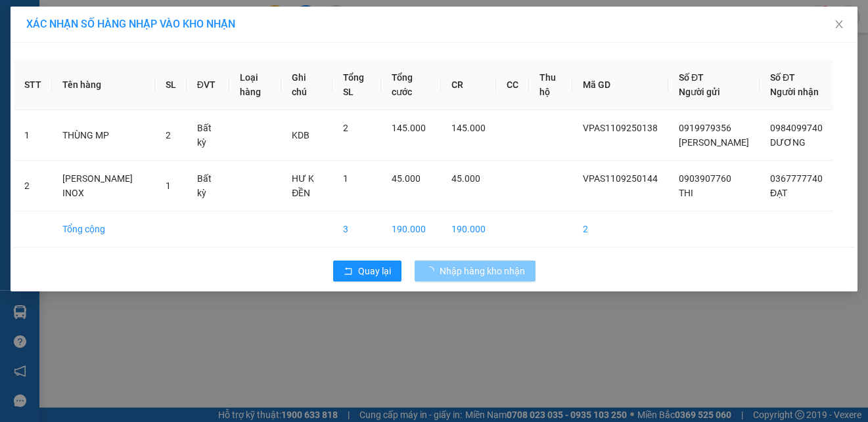  I want to click on span: KDB, so click(300, 135).